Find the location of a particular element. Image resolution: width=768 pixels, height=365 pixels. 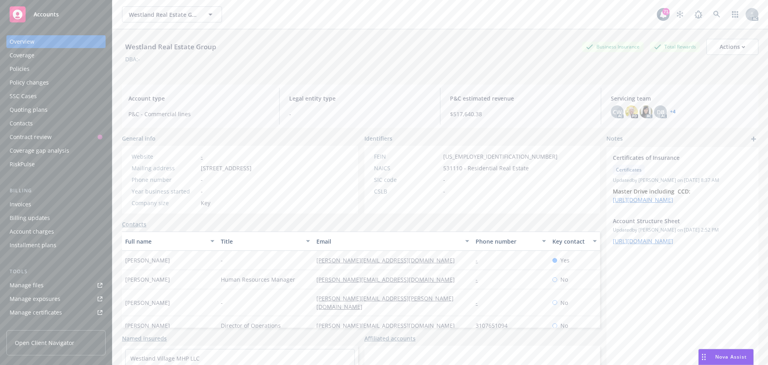

a: Overview is located at coordinates (56, 42).